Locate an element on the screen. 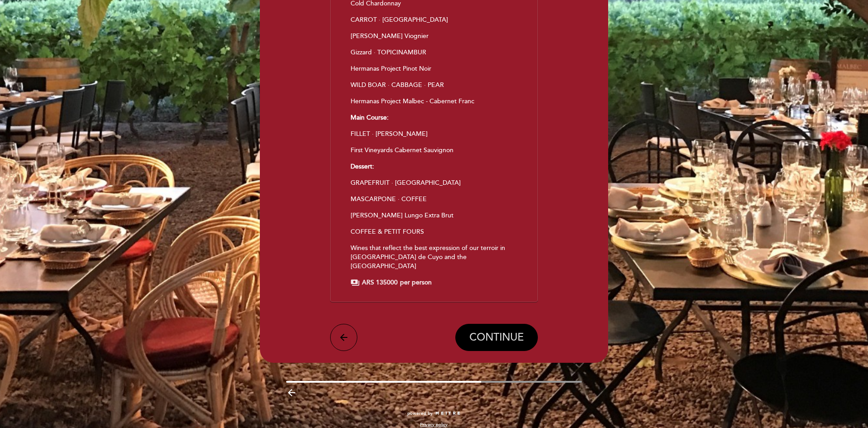  p: WILD BOAR · CABBAGE · PEAR is located at coordinates (433, 85).